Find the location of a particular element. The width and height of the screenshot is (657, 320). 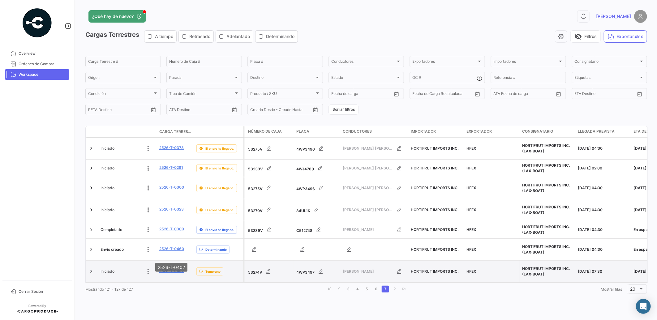

a: 2526-T-0281 is located at coordinates (171, 168).